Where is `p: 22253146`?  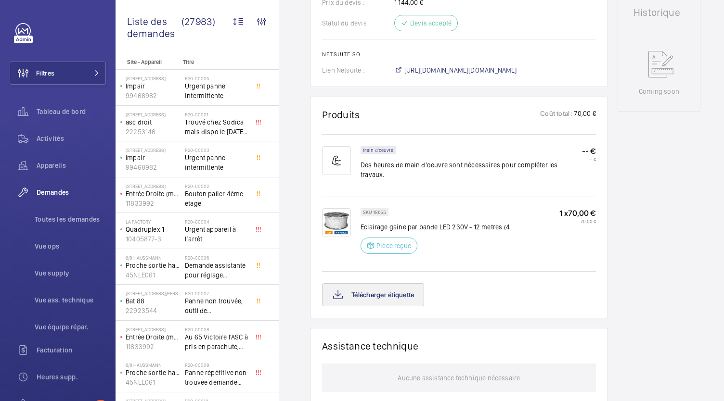
p: 22253146 is located at coordinates (153, 132).